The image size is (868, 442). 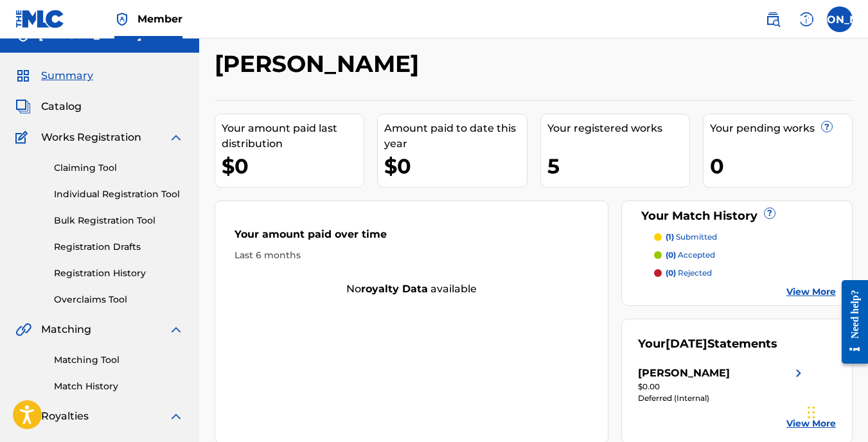 I want to click on p: rejected, so click(x=689, y=273).